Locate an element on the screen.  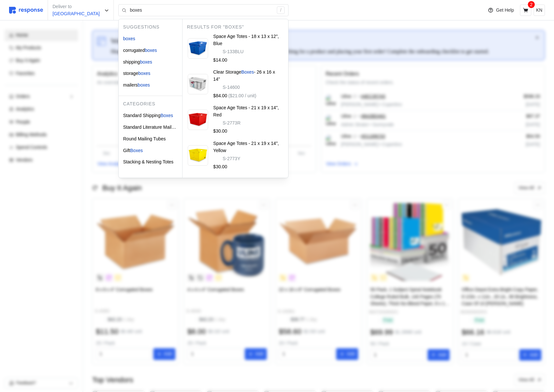
button: KN is located at coordinates (539, 10).